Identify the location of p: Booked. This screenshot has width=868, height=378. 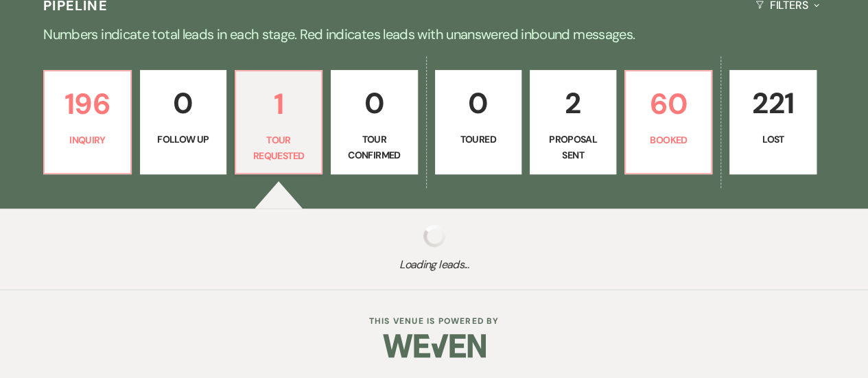
(669, 140).